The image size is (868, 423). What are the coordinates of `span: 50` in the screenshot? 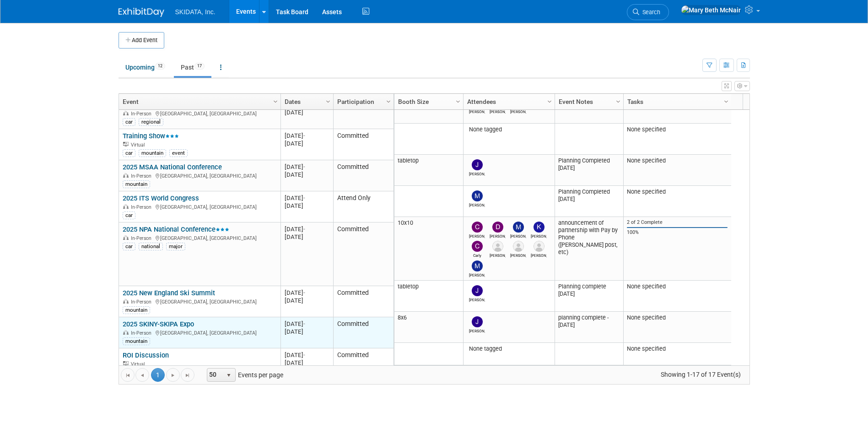 It's located at (215, 375).